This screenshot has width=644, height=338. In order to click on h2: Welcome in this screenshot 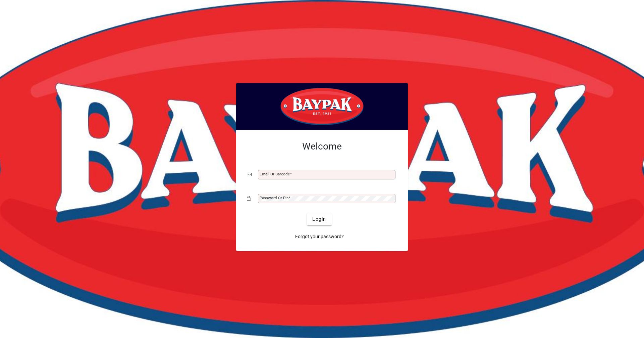, I will do `click(322, 146)`.